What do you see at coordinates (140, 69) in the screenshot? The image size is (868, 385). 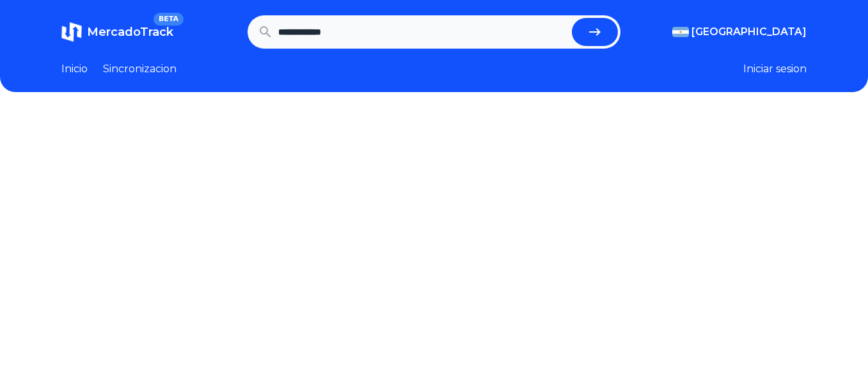 I see `a: Sincronizacion` at bounding box center [140, 69].